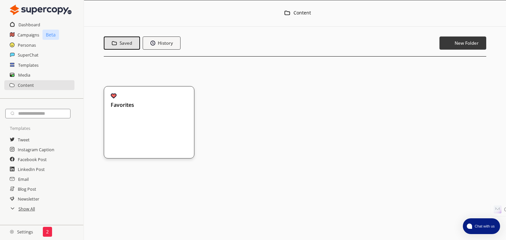 The image size is (506, 240). What do you see at coordinates (26, 85) in the screenshot?
I see `h2: Content` at bounding box center [26, 85].